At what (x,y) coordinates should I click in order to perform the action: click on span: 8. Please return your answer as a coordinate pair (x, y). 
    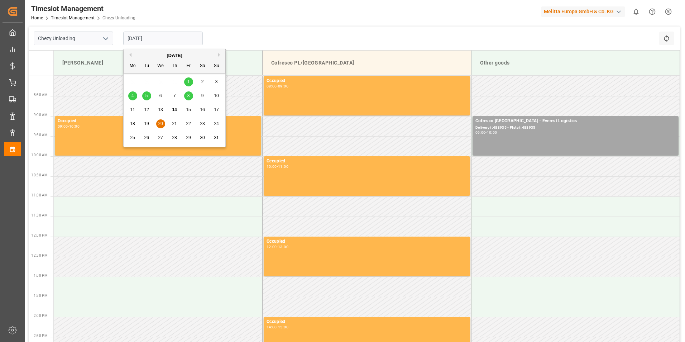
    Looking at the image, I should click on (188, 96).